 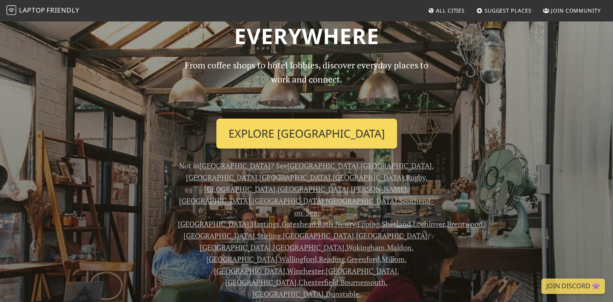 I want to click on a: Brentwood, so click(x=465, y=224).